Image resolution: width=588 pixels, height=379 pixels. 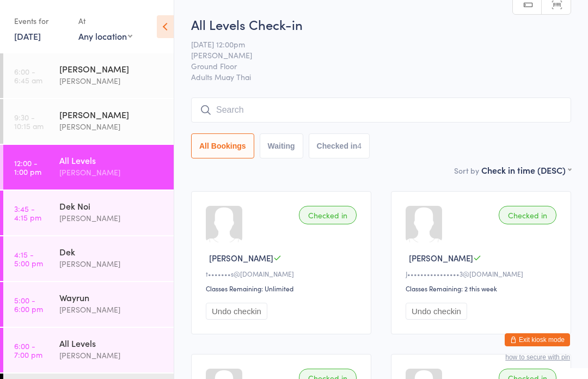 I want to click on div: At, so click(x=105, y=21).